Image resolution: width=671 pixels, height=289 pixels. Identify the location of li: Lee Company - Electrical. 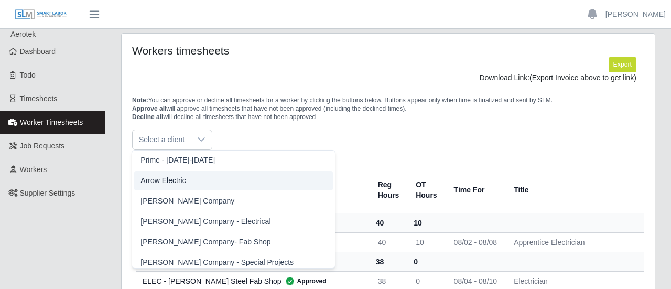
(233, 221).